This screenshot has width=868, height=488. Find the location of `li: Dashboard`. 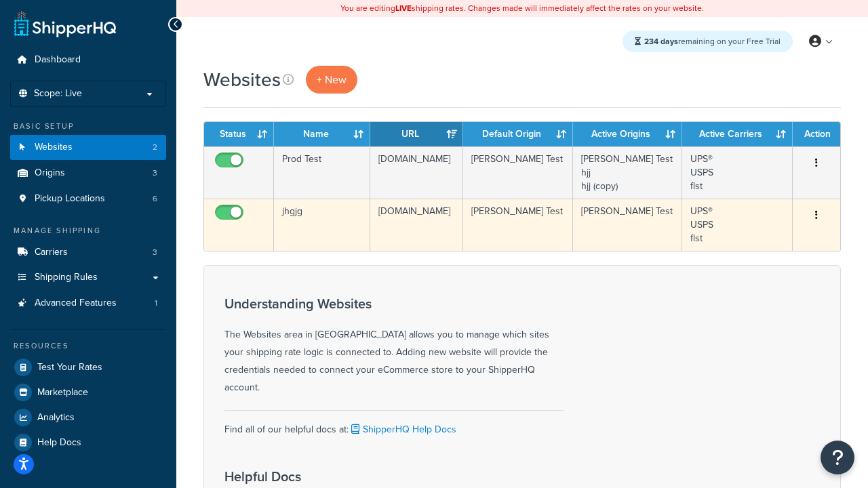

li: Dashboard is located at coordinates (88, 60).